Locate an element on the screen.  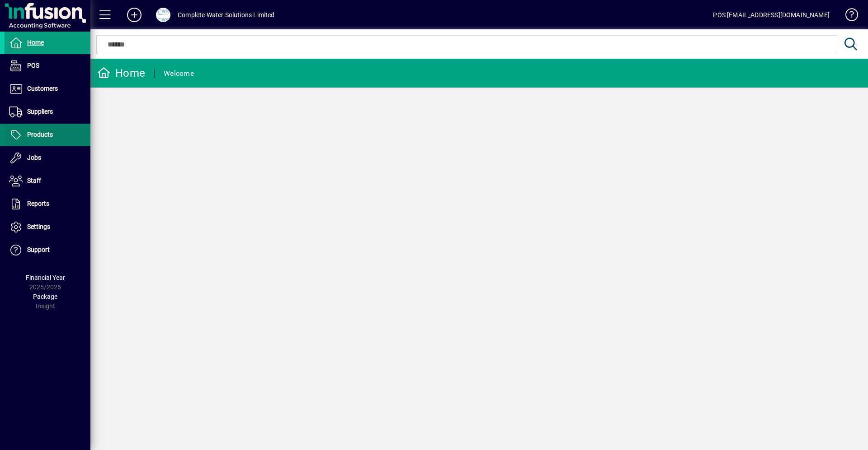
span: Reports is located at coordinates (38, 204).